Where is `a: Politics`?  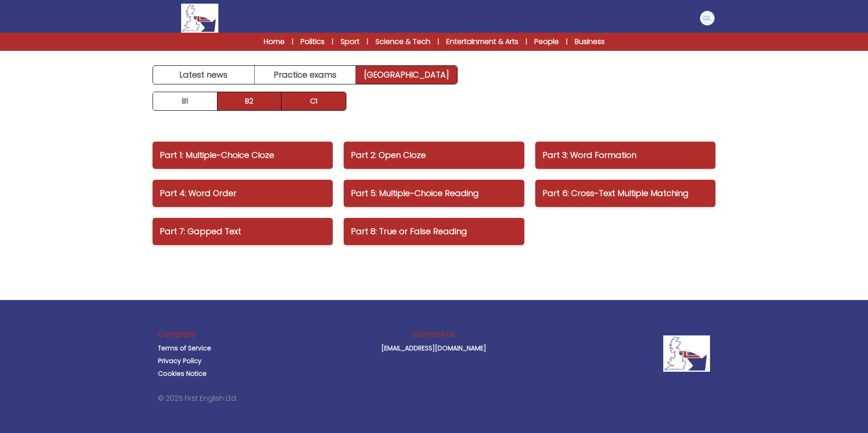
a: Politics is located at coordinates (312, 41).